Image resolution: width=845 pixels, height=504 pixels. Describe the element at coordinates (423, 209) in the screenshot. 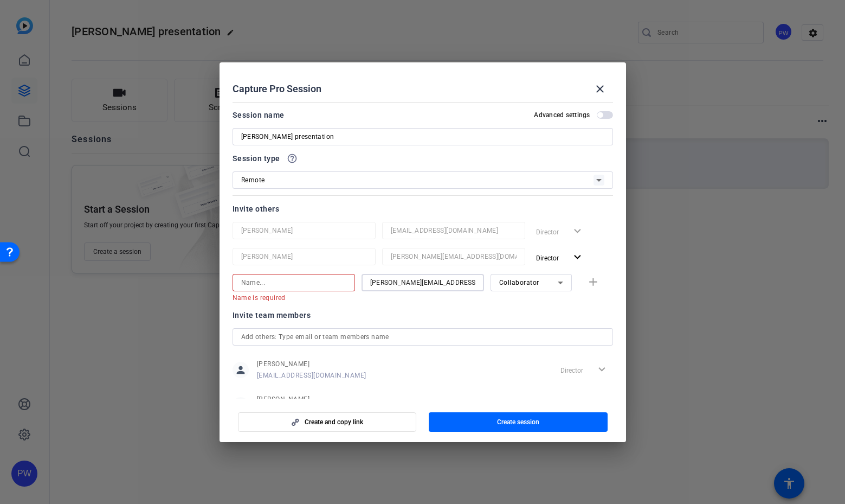

I see `div: Invite others` at that location.